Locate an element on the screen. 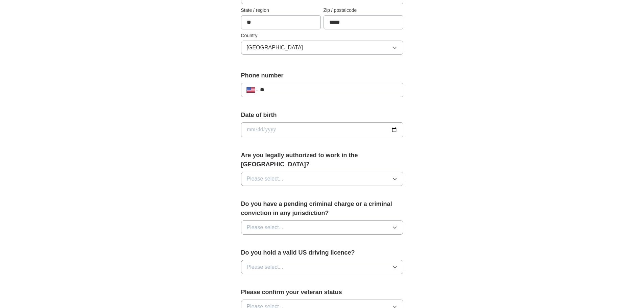  label: Do you have a pending criminal charge or a criminal conviction in any jurisdiction? is located at coordinates (322, 209).